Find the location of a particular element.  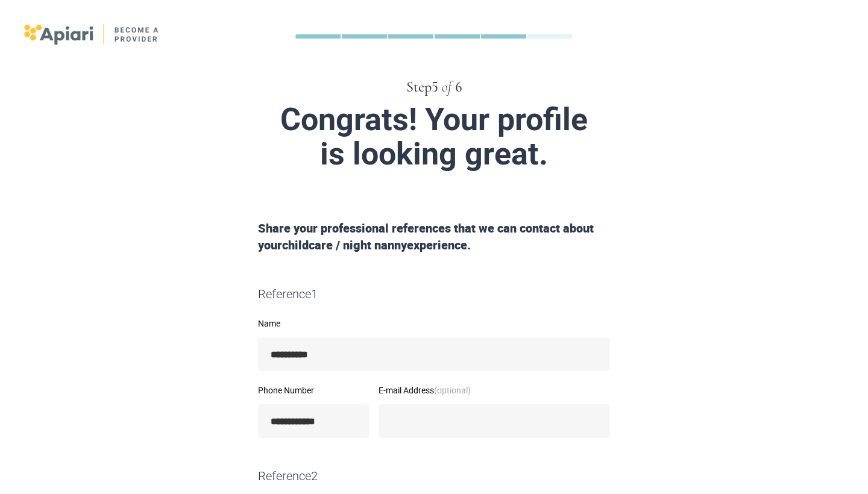

strong: (optional) is located at coordinates (452, 389).